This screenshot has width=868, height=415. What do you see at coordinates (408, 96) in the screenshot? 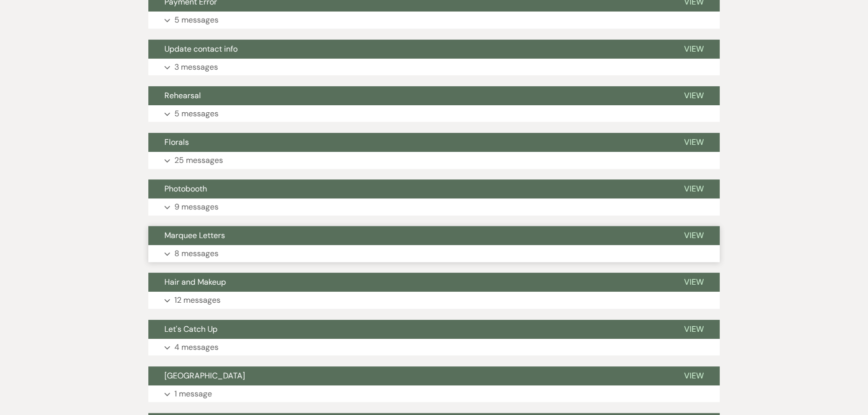
I see `button: Rehearsal` at bounding box center [408, 96].